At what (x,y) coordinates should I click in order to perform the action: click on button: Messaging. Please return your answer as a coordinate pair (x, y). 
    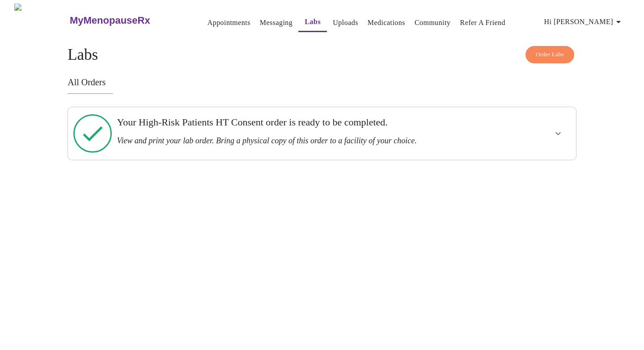
    Looking at the image, I should click on (275, 22).